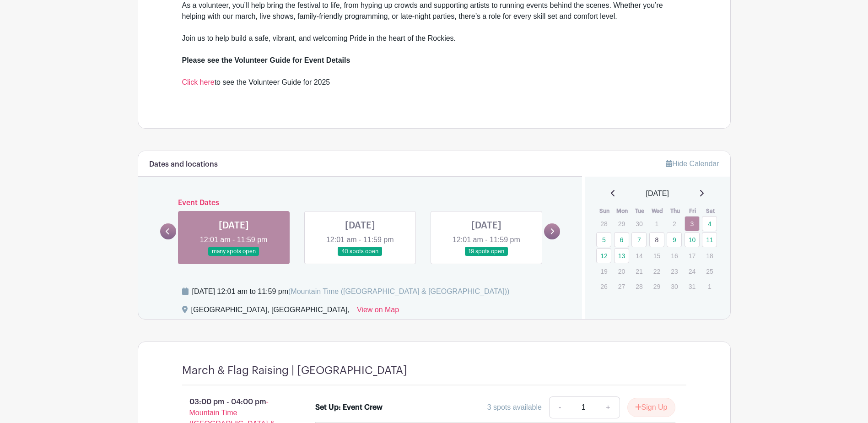 The height and width of the screenshot is (423, 868). What do you see at coordinates (183, 164) in the screenshot?
I see `h6: Dates and locations` at bounding box center [183, 164].